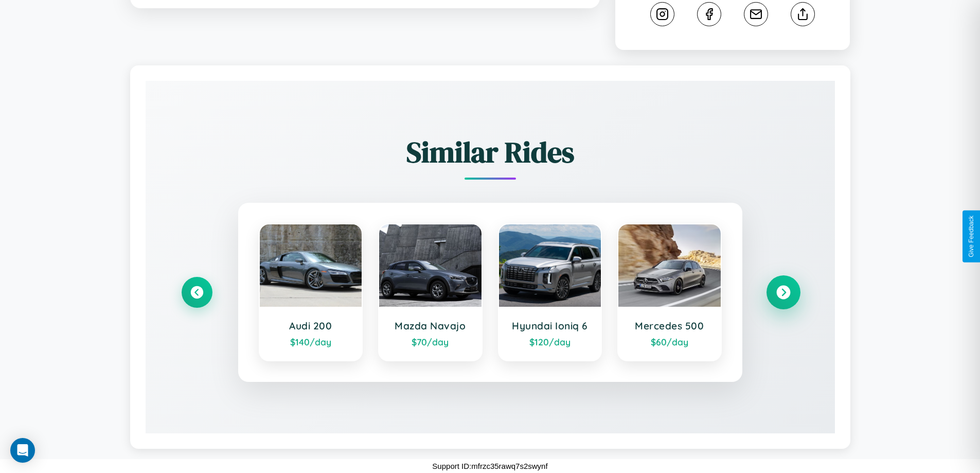 This screenshot has width=980, height=473. I want to click on div: Give Feedback, so click(971, 236).